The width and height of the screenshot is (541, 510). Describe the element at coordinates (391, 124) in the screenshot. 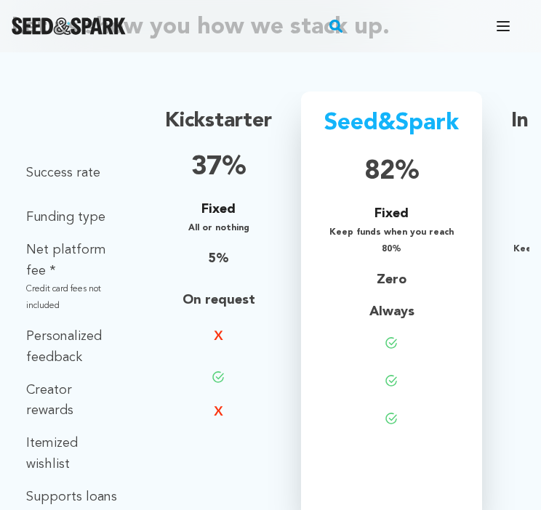

I see `p: Seed&Spark` at that location.